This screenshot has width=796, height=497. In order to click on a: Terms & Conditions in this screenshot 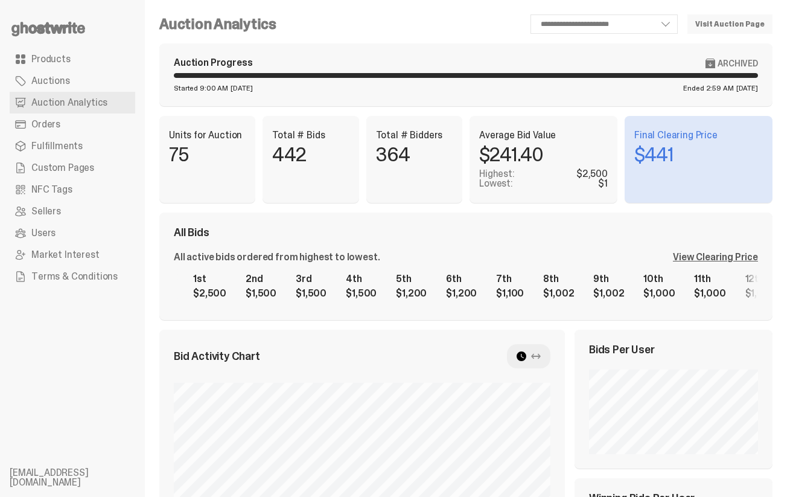, I will do `click(72, 276)`.